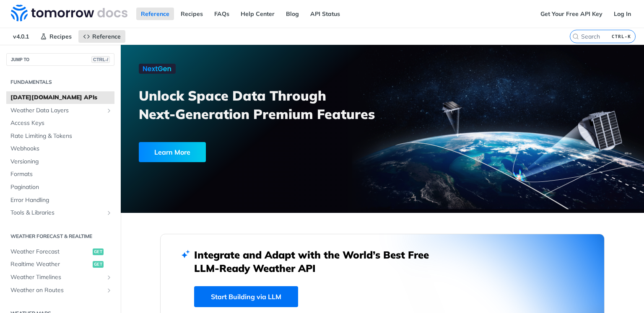  I want to click on span: Access Keys, so click(61, 123).